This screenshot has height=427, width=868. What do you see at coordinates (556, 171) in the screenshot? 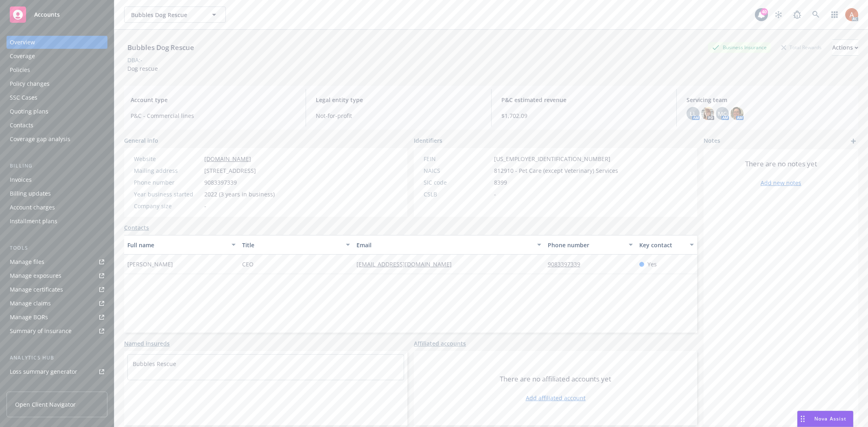
I see `span: 812910 - Pet Care (except Veterinary) Services` at bounding box center [556, 171].